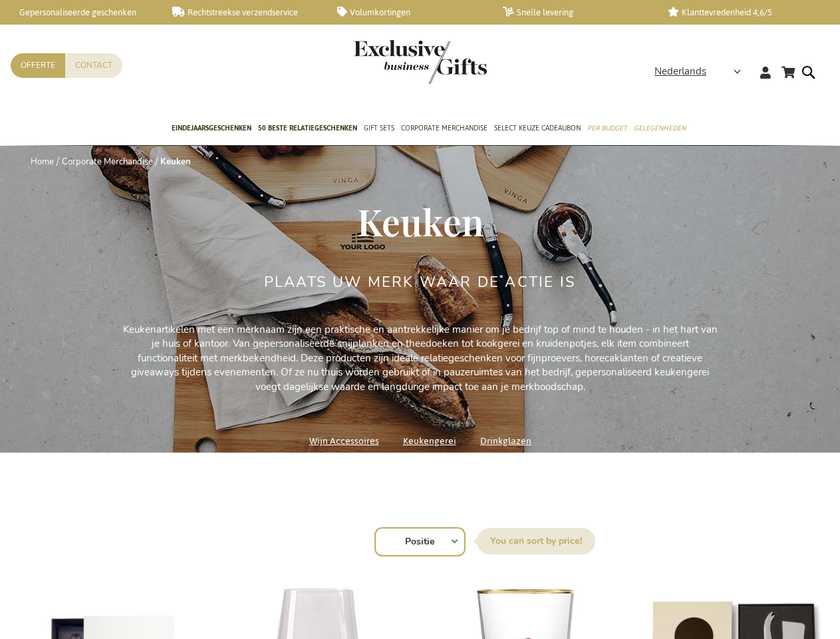 This screenshot has height=639, width=840. What do you see at coordinates (660, 128) in the screenshot?
I see `span: Gelegenheden` at bounding box center [660, 128].